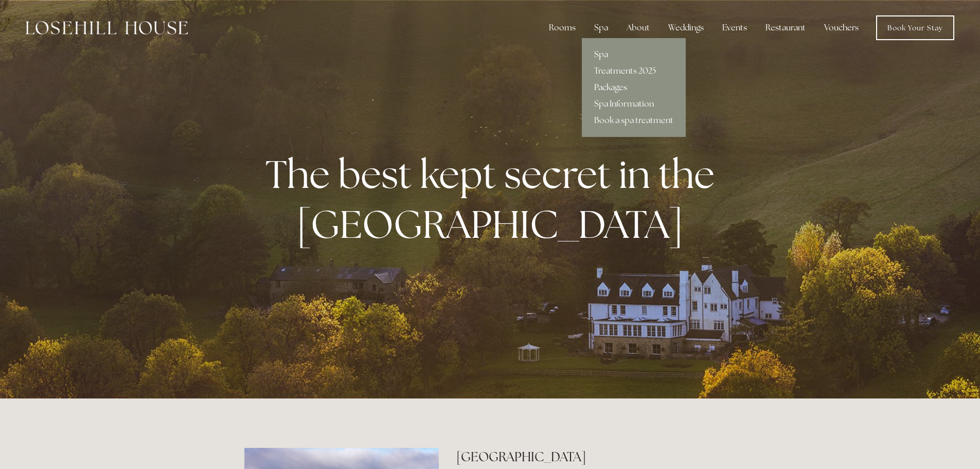  Describe the element at coordinates (685, 27) in the screenshot. I see `div: Weddings` at that location.